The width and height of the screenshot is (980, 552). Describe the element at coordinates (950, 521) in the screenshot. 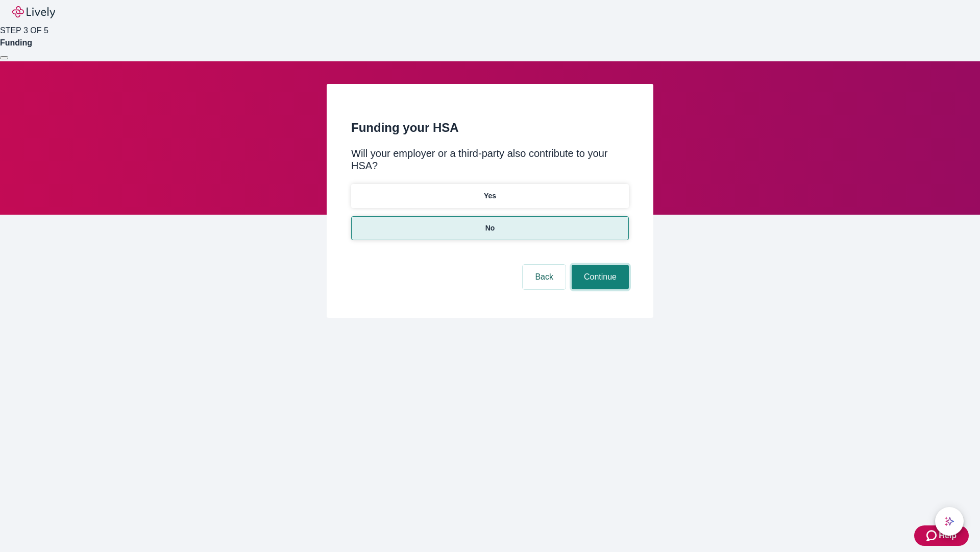

I see `svg: Lively AI Assistant` at that location.